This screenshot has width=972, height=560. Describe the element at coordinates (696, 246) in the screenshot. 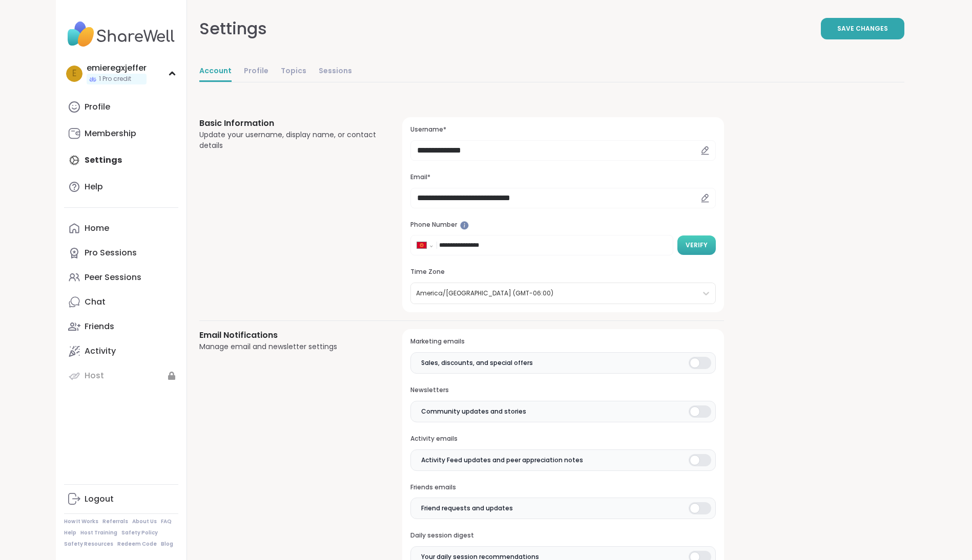

I see `span: Verify` at that location.